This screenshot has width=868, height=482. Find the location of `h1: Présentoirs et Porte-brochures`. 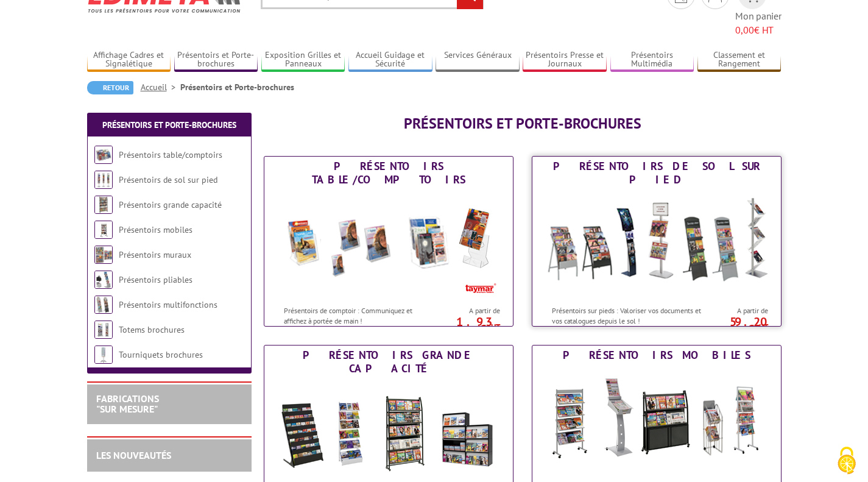

h1: Présentoirs et Porte-brochures is located at coordinates (522, 124).